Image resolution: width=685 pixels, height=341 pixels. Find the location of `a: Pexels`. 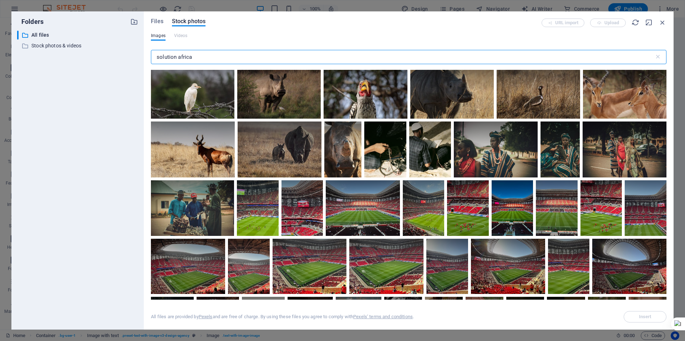

a: Pexels is located at coordinates (206, 317).